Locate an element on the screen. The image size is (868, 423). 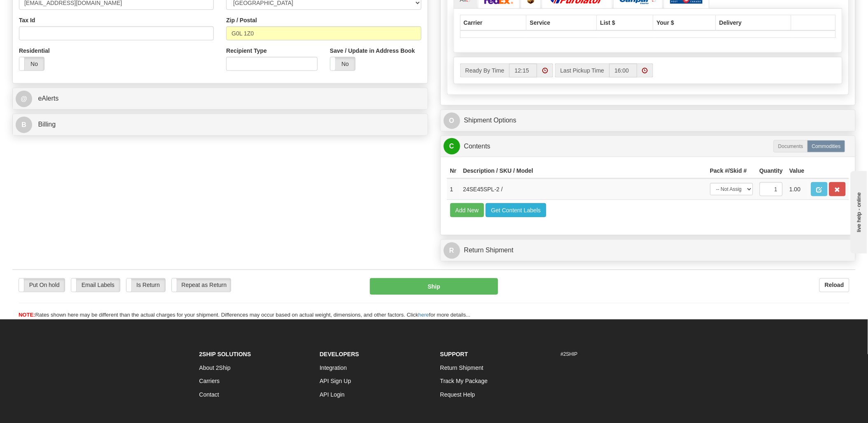
label: Put On hold is located at coordinates (42, 285).